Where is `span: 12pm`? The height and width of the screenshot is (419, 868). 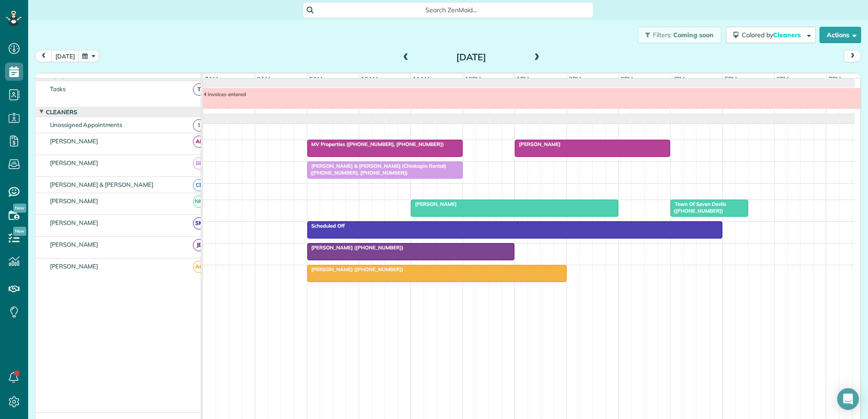 span: 12pm is located at coordinates (472, 79).